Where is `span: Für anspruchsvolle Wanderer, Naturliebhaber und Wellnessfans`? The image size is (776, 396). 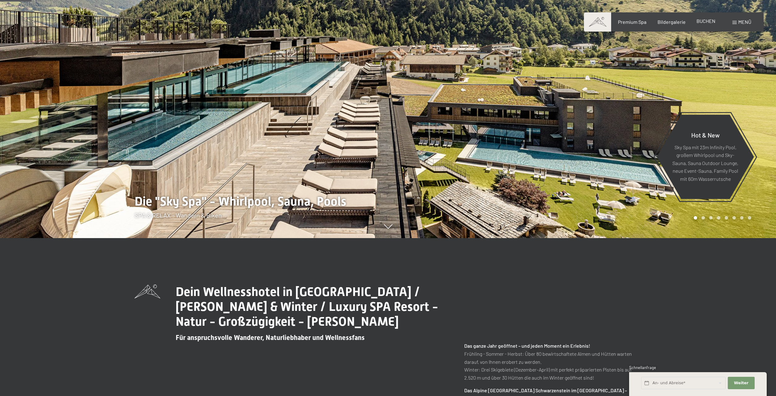
span: Für anspruchsvolle Wanderer, Naturliebhaber und Wellnessfans is located at coordinates (270, 337).